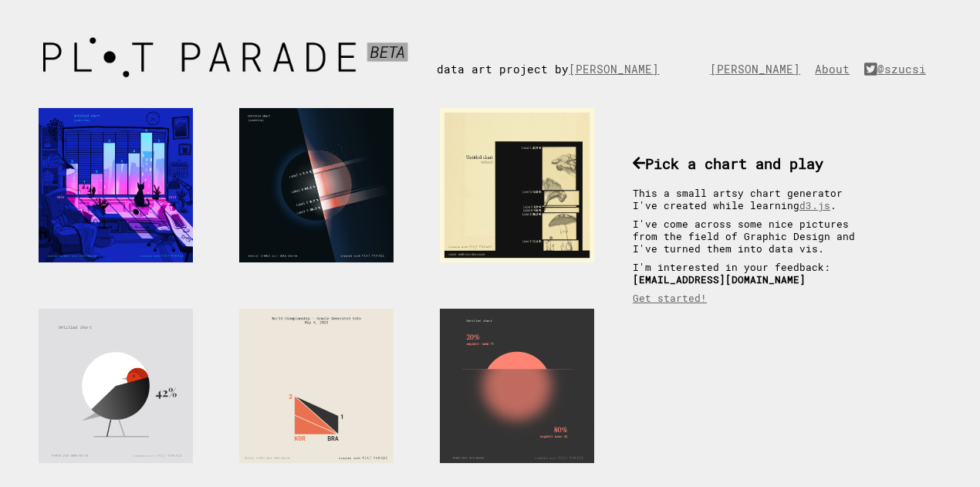 The width and height of the screenshot is (980, 487). Describe the element at coordinates (815, 205) in the screenshot. I see `a: d3.js` at that location.